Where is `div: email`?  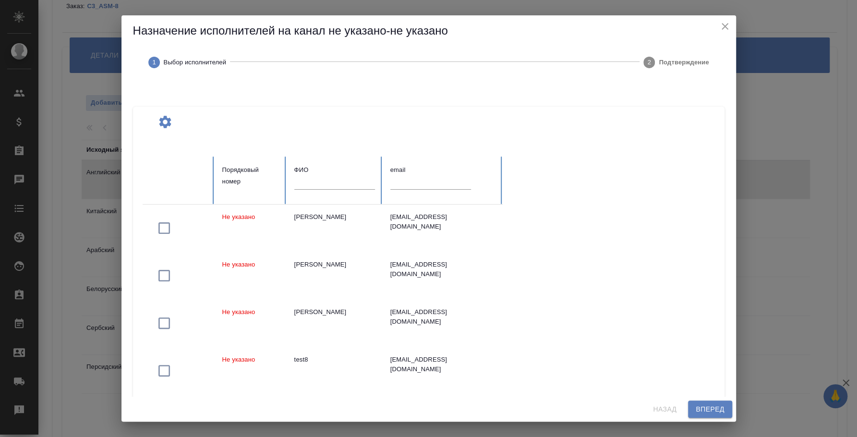 div: email is located at coordinates (443, 170).